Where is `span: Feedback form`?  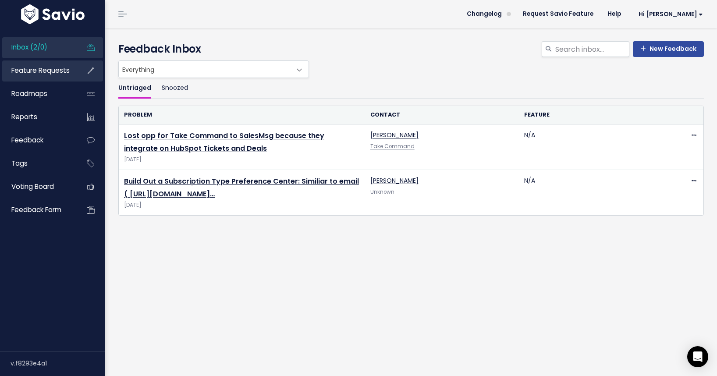 span: Feedback form is located at coordinates (36, 209).